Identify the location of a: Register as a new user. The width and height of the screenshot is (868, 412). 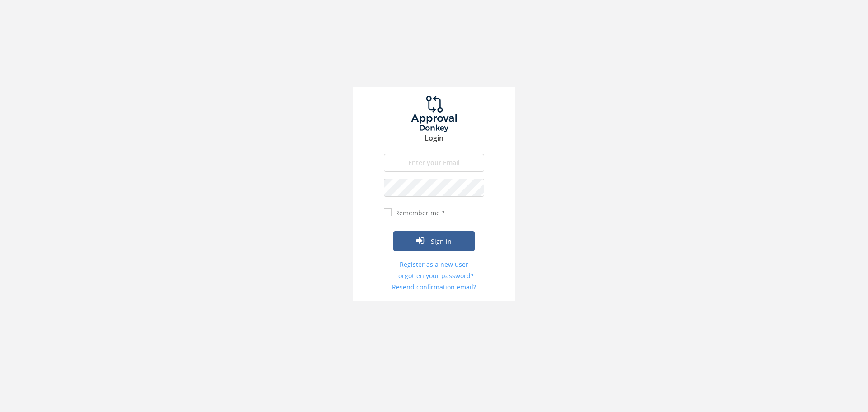
(434, 265).